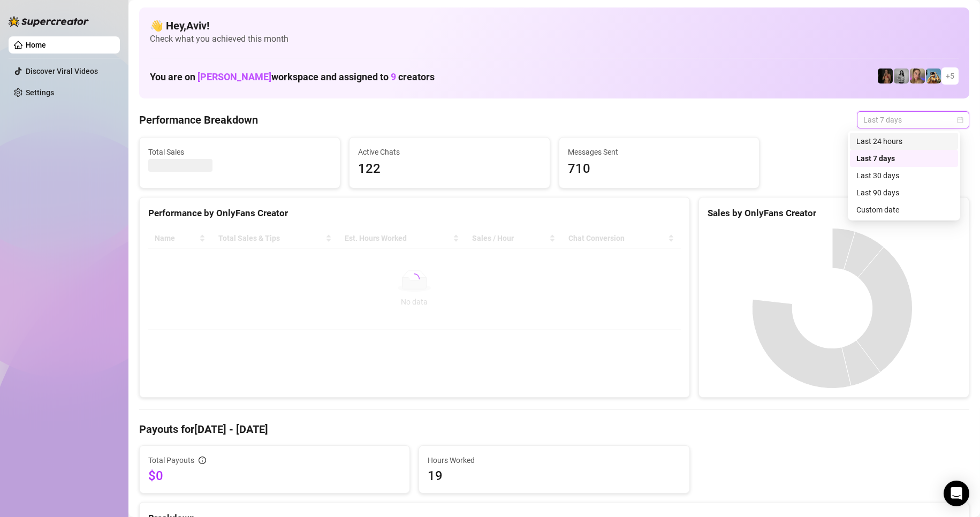  Describe the element at coordinates (414, 213) in the screenshot. I see `div: Performance by OnlyFans Creator` at that location.